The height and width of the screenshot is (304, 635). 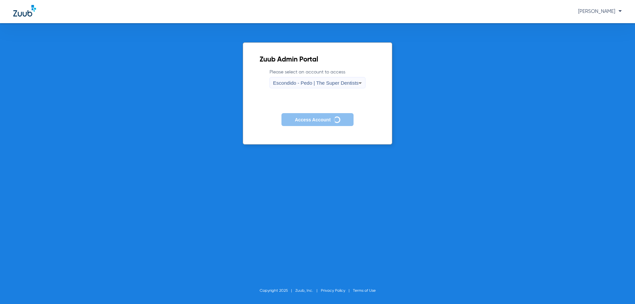 I want to click on li: Copyright 2025, so click(x=278, y=291).